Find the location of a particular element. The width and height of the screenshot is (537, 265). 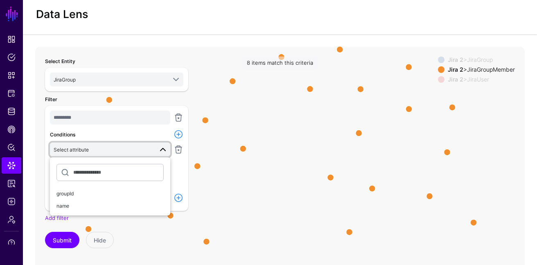

a: Dashboard is located at coordinates (11, 39).